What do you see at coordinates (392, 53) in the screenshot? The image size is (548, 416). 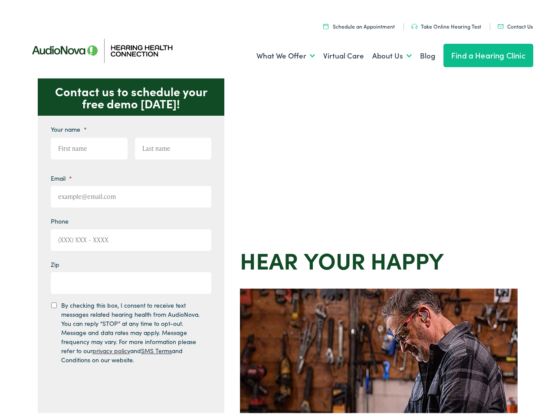 I see `a: About Us` at bounding box center [392, 53].